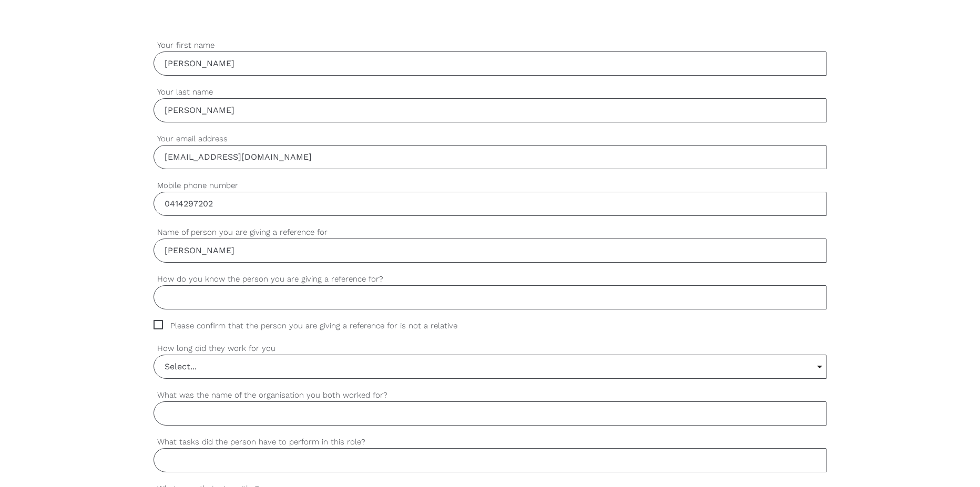 This screenshot has width=980, height=487. What do you see at coordinates (490, 442) in the screenshot?
I see `label: What tasks did the person have to perform in this role?` at bounding box center [490, 442].